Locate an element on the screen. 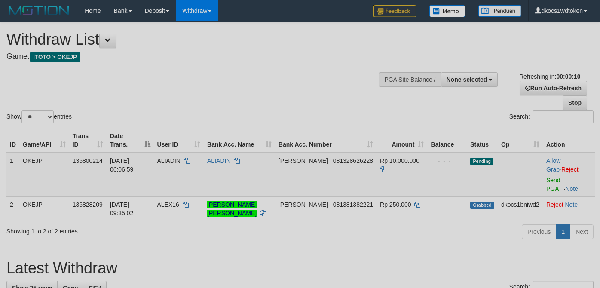 The width and height of the screenshot is (600, 288). th: Date Trans.: activate to sort column descending is located at coordinates (130, 140).